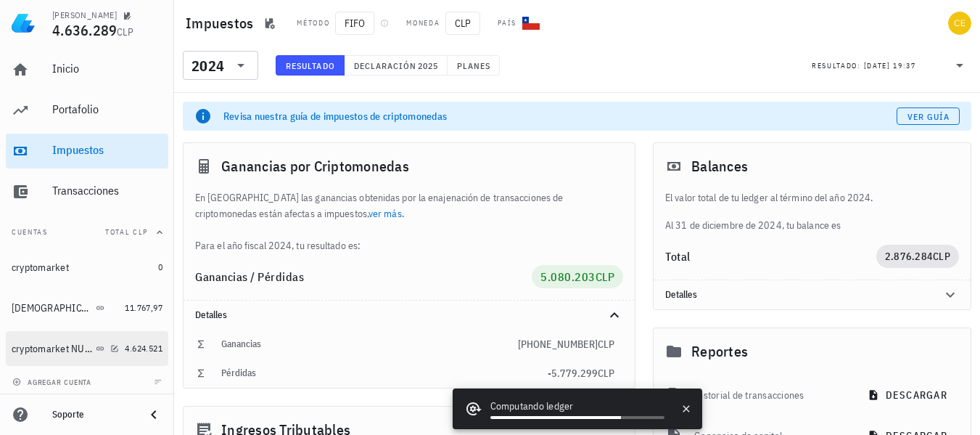 This screenshot has width=980, height=435. I want to click on p: El valor total de tu ledger al término del año 2024., so click(811, 197).